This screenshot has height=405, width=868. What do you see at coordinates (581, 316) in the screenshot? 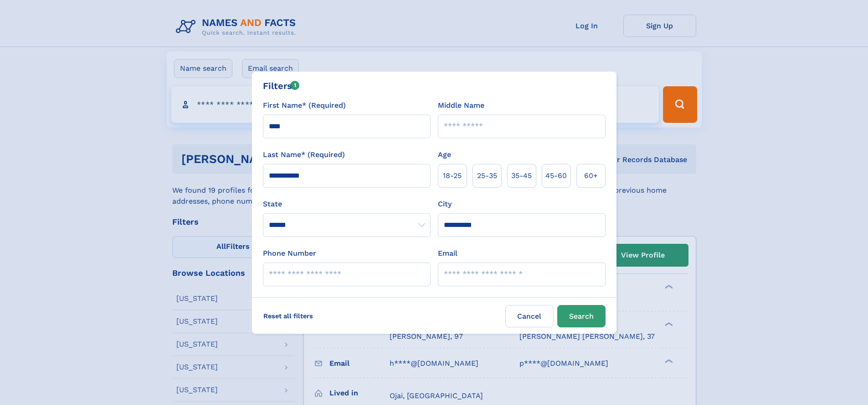
I see `button: Search` at bounding box center [581, 316].